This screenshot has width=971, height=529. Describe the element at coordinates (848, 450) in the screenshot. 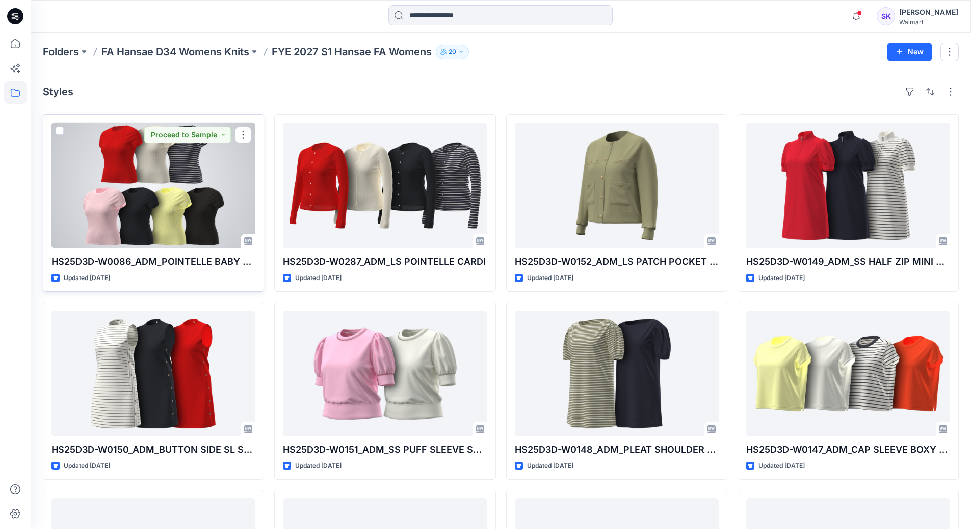

I see `p: HS25D3D-W0147_ADM_CAP SLEEVE BOXY TEE` at that location.